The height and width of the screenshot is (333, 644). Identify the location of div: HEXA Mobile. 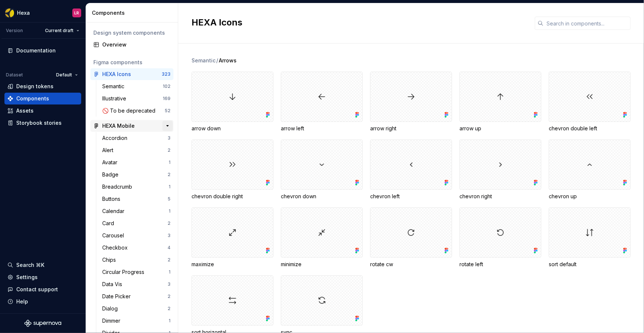
(119, 126).